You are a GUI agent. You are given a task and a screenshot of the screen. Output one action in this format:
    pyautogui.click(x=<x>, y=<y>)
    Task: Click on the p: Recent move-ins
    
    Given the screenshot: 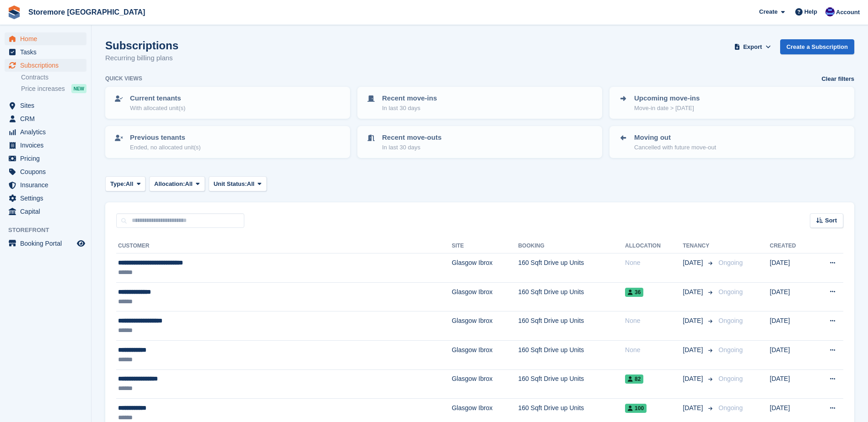 What is the action you would take?
    pyautogui.click(x=410, y=98)
    